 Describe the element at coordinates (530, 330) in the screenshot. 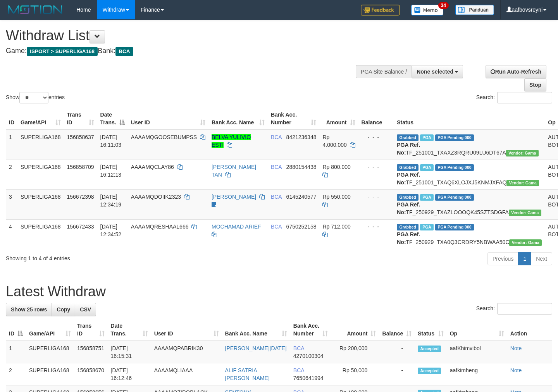

I see `th: Action` at that location.